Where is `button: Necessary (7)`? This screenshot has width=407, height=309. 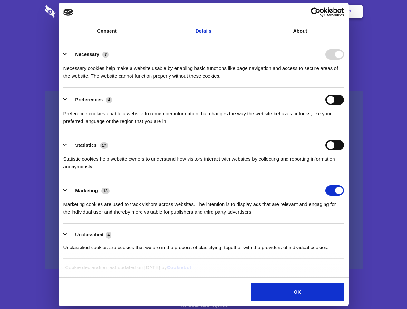 button: Necessary (7) is located at coordinates (88, 54).